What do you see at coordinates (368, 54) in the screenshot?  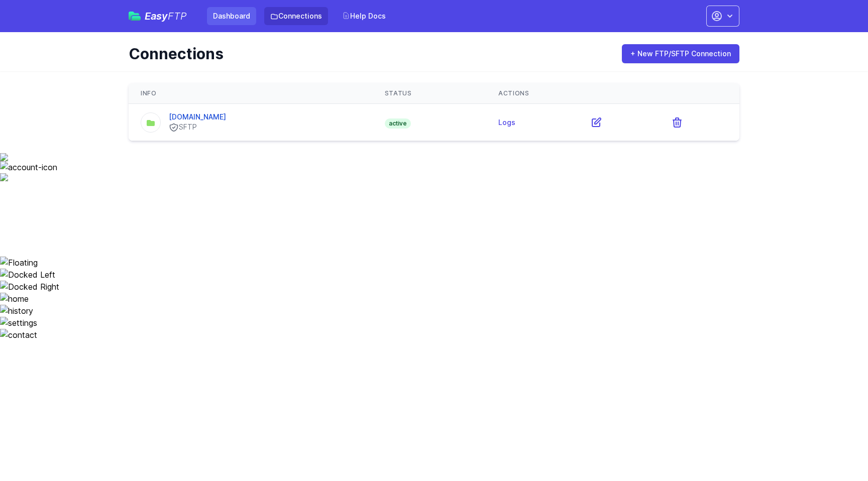 I see `h1: Connections` at bounding box center [368, 54].